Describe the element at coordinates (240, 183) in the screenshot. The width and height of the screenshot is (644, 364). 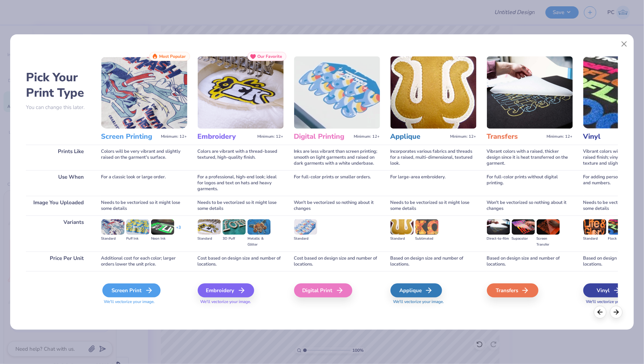
I see `div: For a professional, high-end look; ideal for logos and text on hats and heavy garments.` at that location.